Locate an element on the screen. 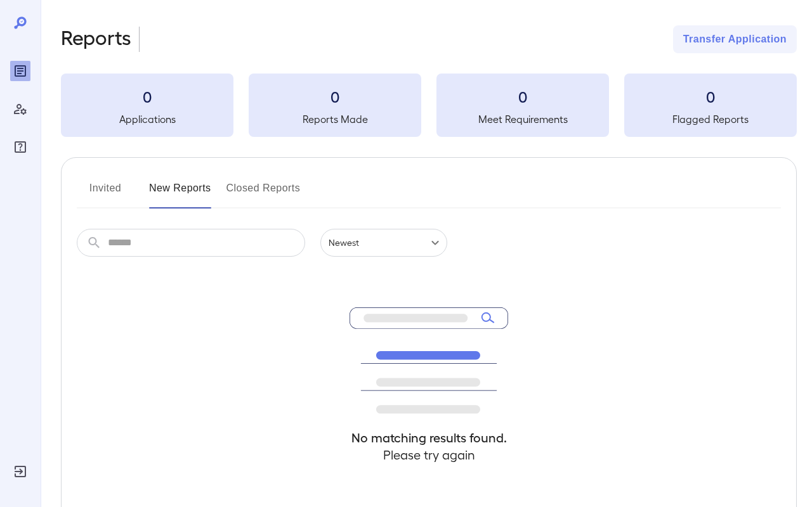 The width and height of the screenshot is (812, 507). h5: Reports Made is located at coordinates (335, 119).